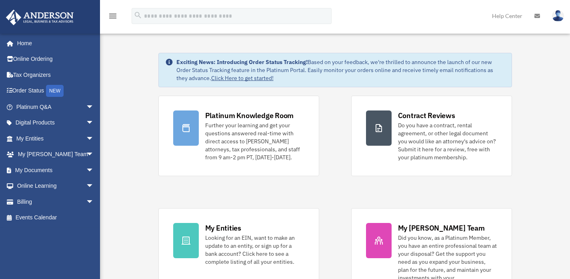 Image resolution: width=570 pixels, height=279 pixels. I want to click on a: menu, so click(113, 17).